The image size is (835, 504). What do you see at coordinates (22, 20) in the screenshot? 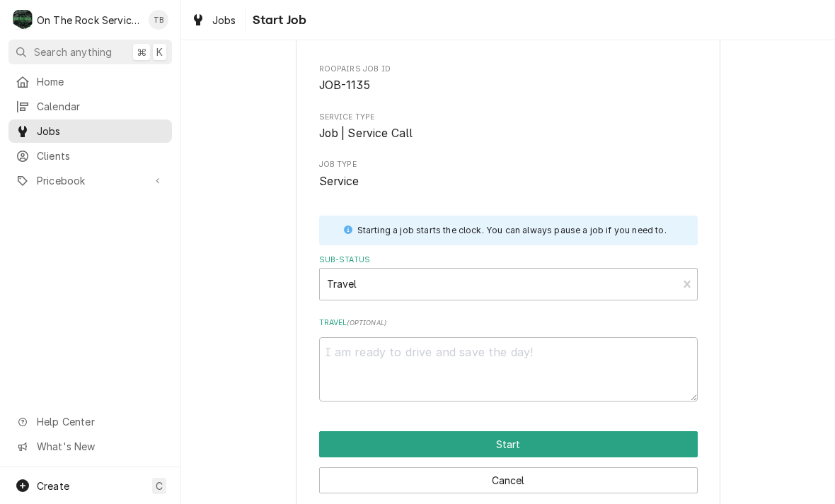
I see `div: On The Rock Services's Avatar` at bounding box center [22, 20].